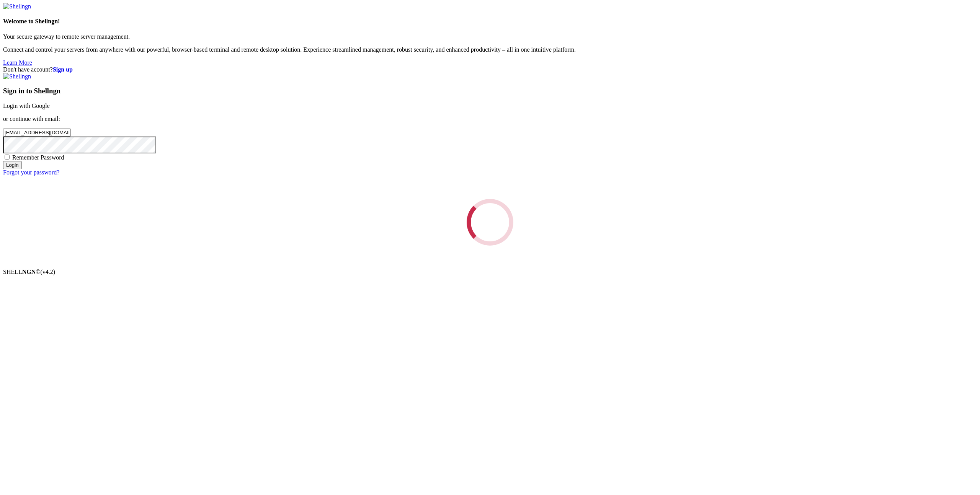  What do you see at coordinates (490, 91) in the screenshot?
I see `h3: Sign in to Shellngn` at bounding box center [490, 91].